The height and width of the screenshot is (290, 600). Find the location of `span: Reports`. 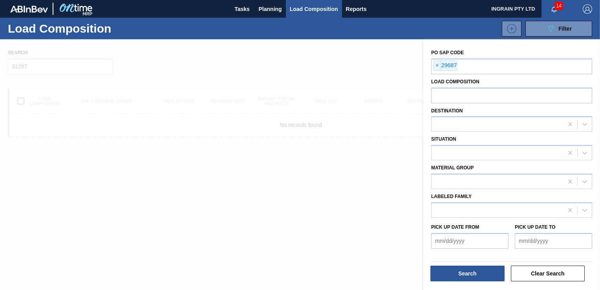

span: Reports is located at coordinates (356, 9).